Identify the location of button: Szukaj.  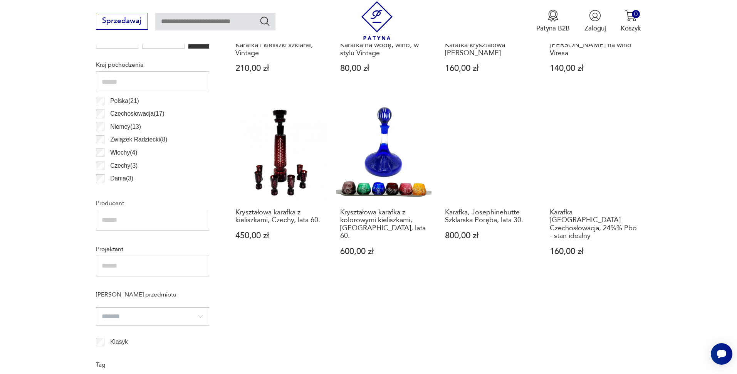
(265, 21).